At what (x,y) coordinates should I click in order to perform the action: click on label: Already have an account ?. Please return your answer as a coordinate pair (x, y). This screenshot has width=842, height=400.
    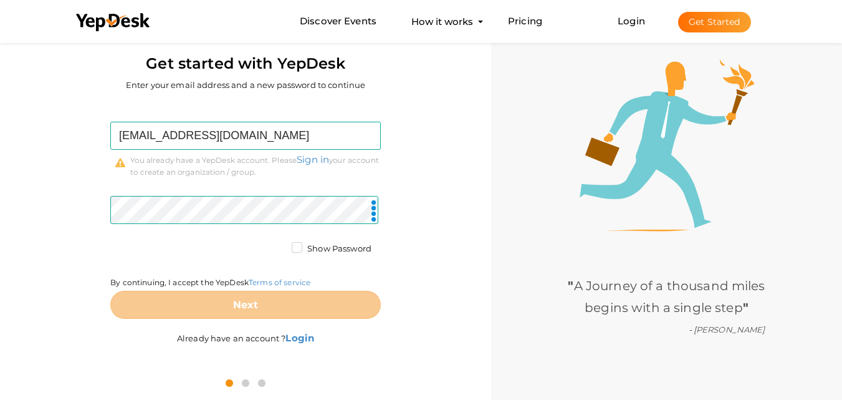
    Looking at the image, I should click on (246, 331).